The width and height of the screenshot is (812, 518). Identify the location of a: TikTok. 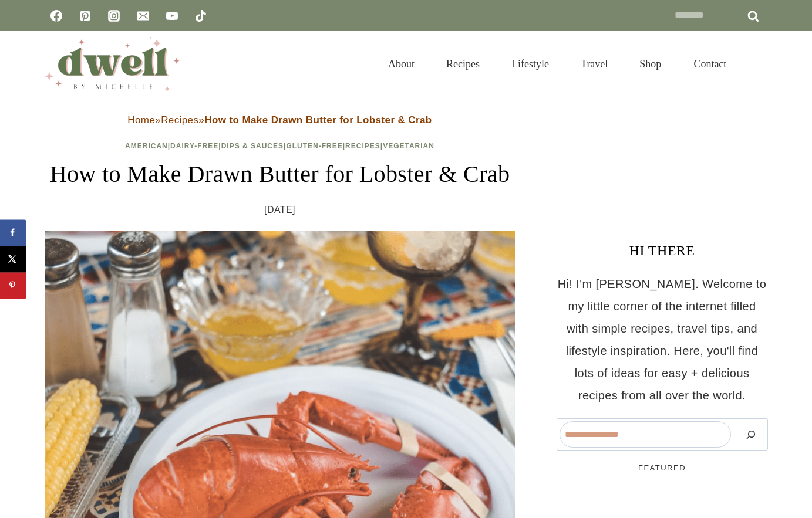
(201, 16).